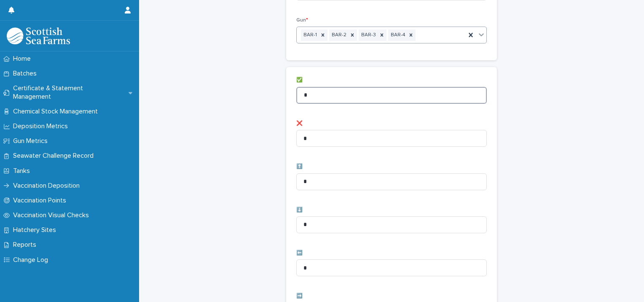 The image size is (644, 302). Describe the element at coordinates (42, 126) in the screenshot. I see `p: Deposition Metrics` at that location.